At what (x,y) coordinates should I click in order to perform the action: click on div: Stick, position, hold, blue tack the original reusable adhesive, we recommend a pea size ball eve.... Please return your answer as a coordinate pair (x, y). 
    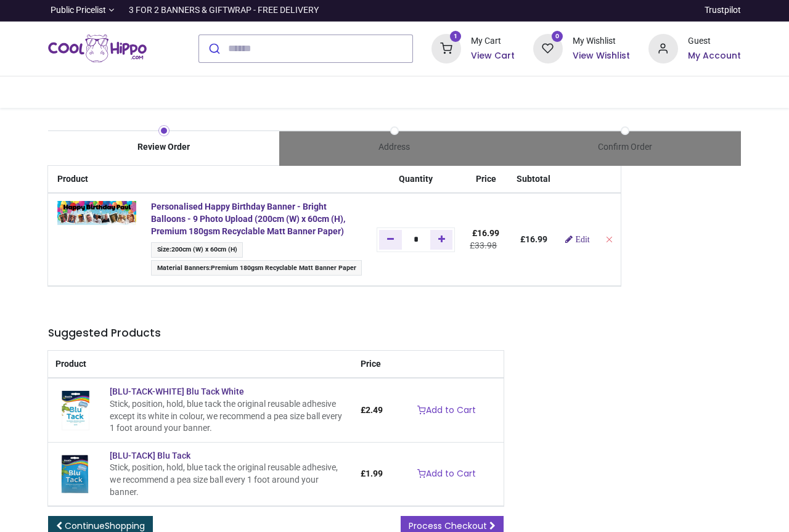
    Looking at the image, I should click on (228, 480).